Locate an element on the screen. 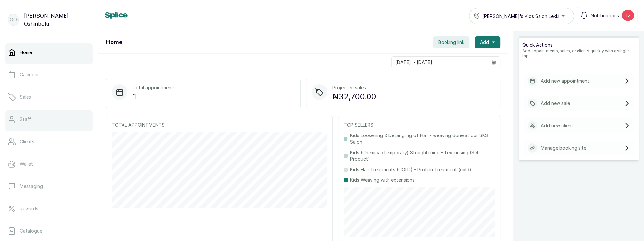 Image resolution: width=644 pixels, height=249 pixels. p: Kids (Chemical/Temporary) Straightening - Texturising (Self Product) is located at coordinates (423, 156).